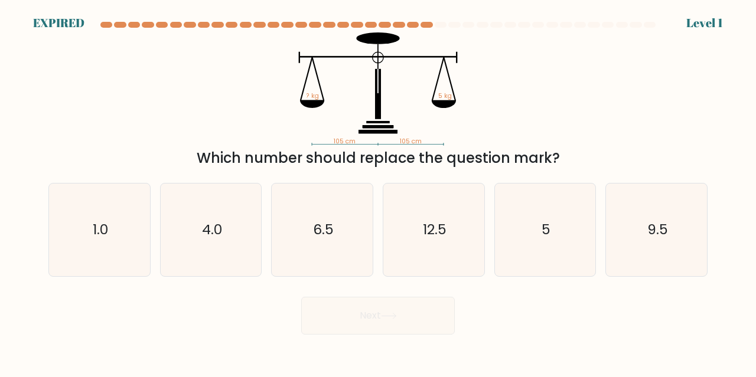  What do you see at coordinates (705, 23) in the screenshot?
I see `div: Level 1` at bounding box center [705, 23].